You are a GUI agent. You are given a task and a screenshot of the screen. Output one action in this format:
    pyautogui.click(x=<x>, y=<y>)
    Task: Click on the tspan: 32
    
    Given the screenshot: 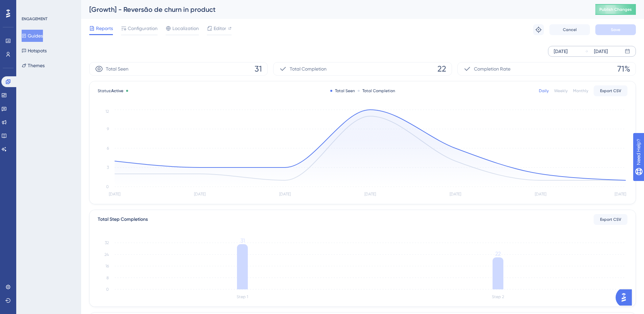 What is the action you would take?
    pyautogui.click(x=107, y=243)
    